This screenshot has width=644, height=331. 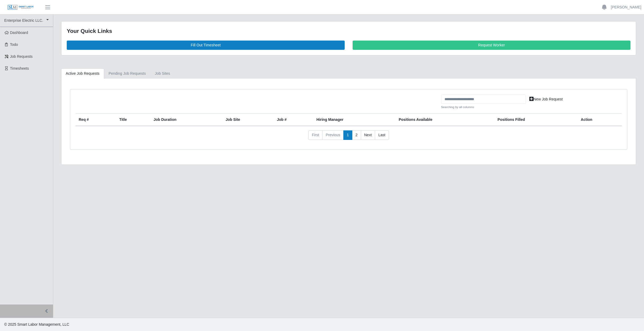 What do you see at coordinates (536, 120) in the screenshot?
I see `th: Positions Filled` at bounding box center [536, 120].